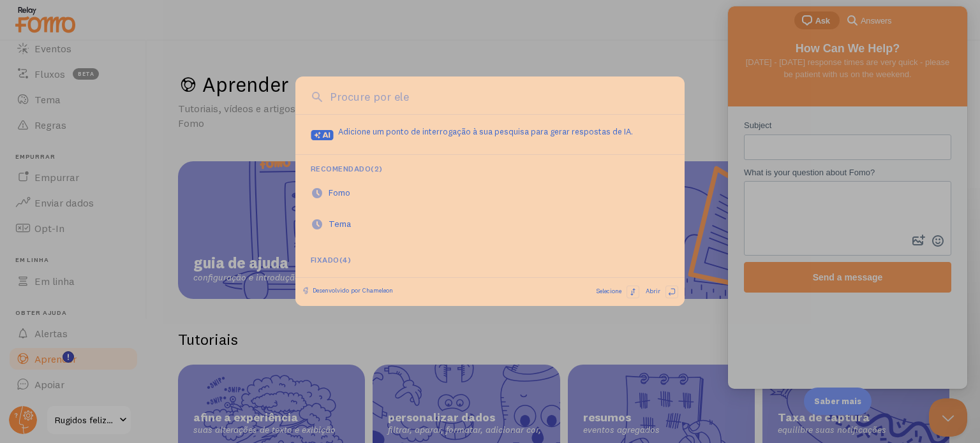 The image size is (980, 443). Describe the element at coordinates (95, 15) in the screenshot. I see `span: Ask` at that location.